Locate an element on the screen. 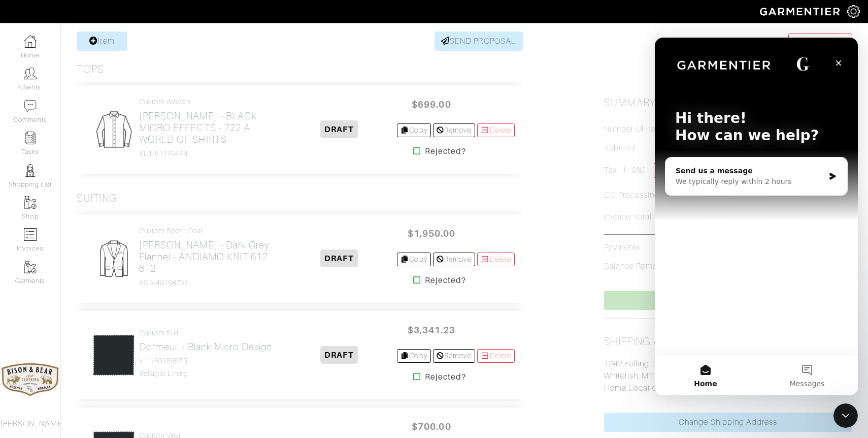  h5: Balance Remaining is located at coordinates (640, 266).